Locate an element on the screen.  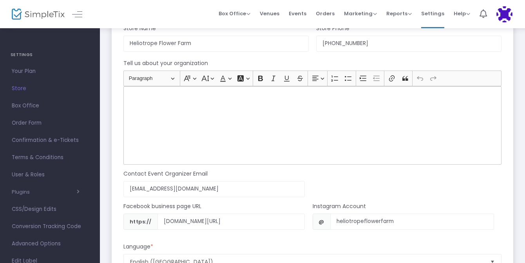
m-panel-subtitle: Facebook business page URL is located at coordinates (162, 206).